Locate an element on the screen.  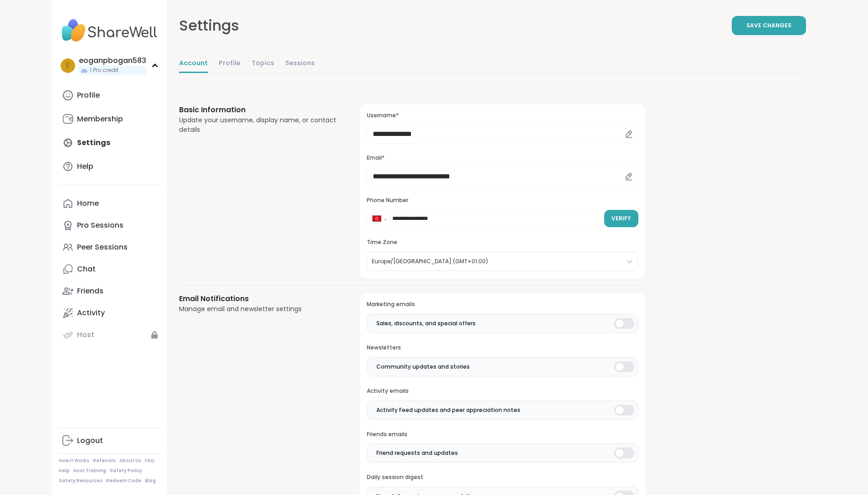
button: Verify is located at coordinates (621, 219).